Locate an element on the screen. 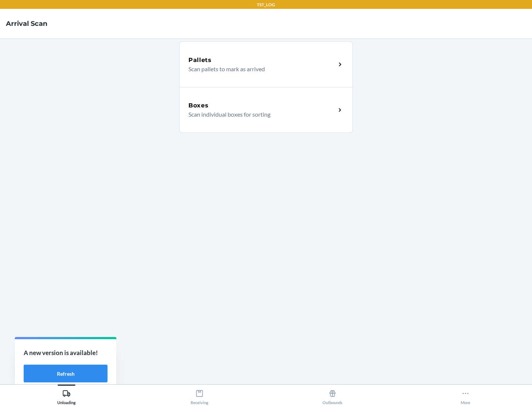 Image resolution: width=532 pixels, height=406 pixels. div: Receiving is located at coordinates (200, 395).